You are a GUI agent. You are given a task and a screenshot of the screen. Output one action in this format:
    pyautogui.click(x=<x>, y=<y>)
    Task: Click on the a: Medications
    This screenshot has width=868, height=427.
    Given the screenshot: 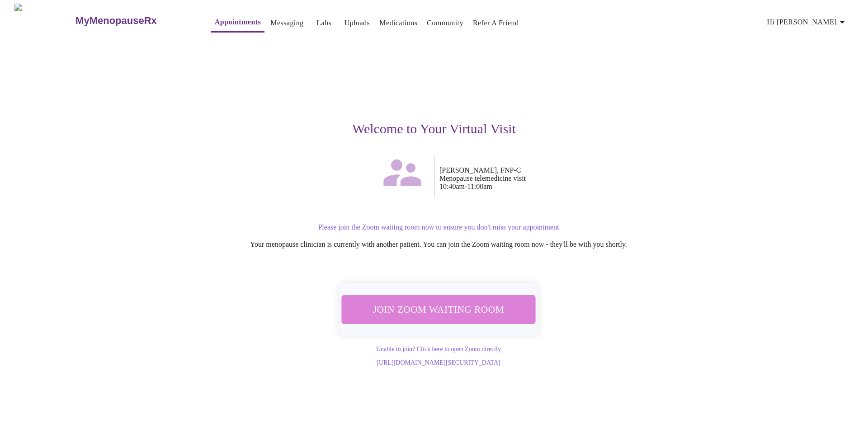 What is the action you would take?
    pyautogui.click(x=398, y=23)
    